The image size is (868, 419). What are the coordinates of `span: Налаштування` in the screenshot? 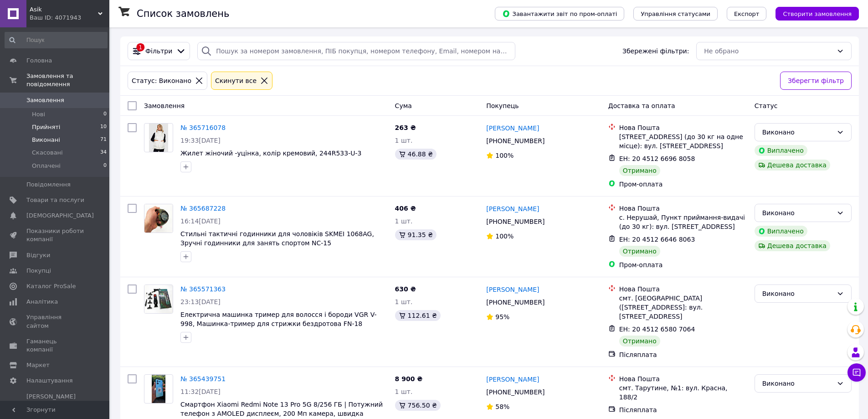 It's located at (50, 381).